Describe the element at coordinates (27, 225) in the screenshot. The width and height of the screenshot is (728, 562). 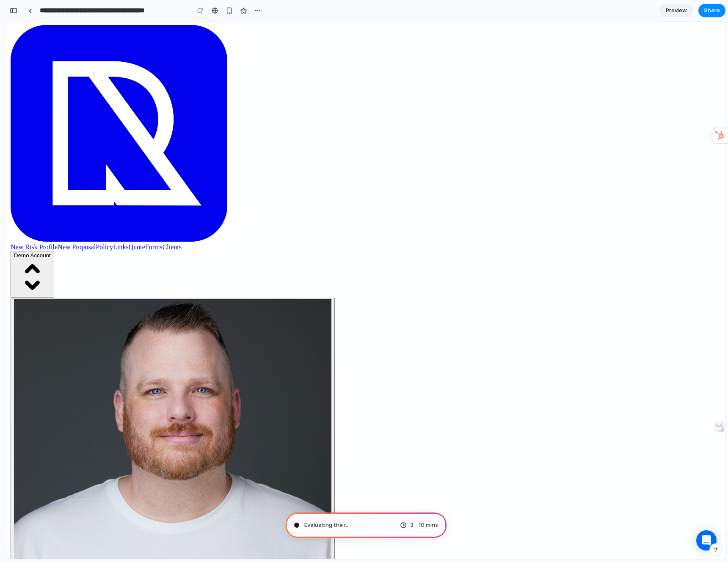
I see `a: New Risk Profile` at that location.